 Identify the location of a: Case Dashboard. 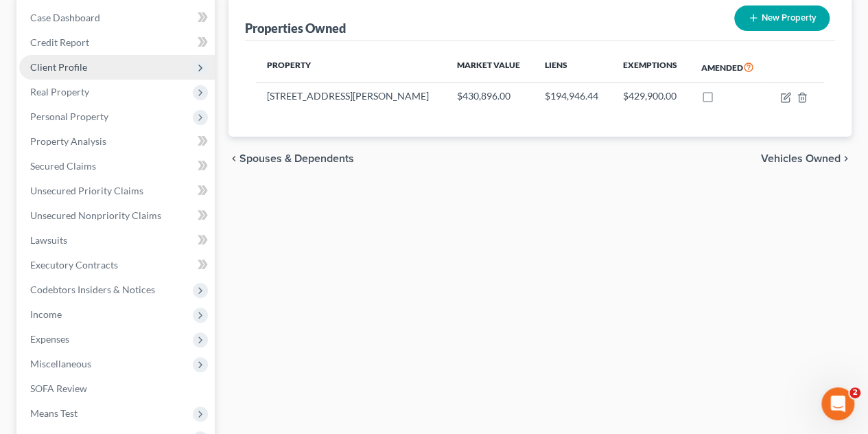
(117, 18).